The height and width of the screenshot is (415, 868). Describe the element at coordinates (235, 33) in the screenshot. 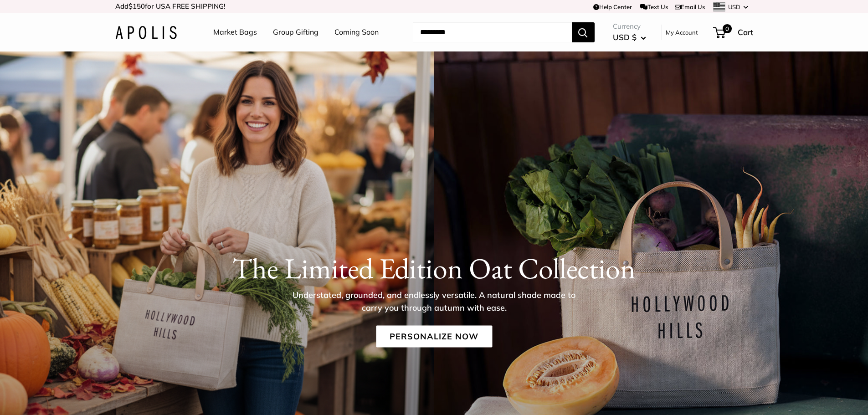

I see `a: Market Bags` at that location.